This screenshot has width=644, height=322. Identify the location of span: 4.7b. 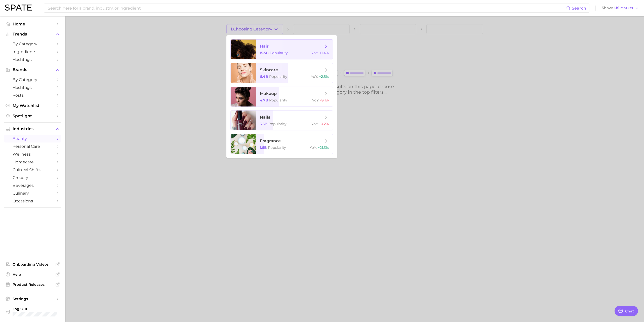
(264, 100).